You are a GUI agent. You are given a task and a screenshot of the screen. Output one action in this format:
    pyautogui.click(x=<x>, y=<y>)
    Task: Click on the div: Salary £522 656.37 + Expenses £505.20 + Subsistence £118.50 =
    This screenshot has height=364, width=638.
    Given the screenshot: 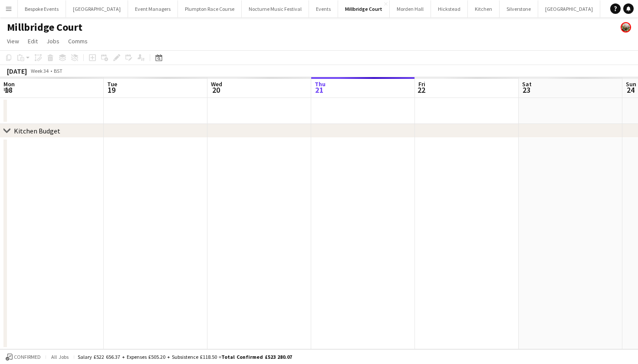 What is the action you would take?
    pyautogui.click(x=185, y=357)
    